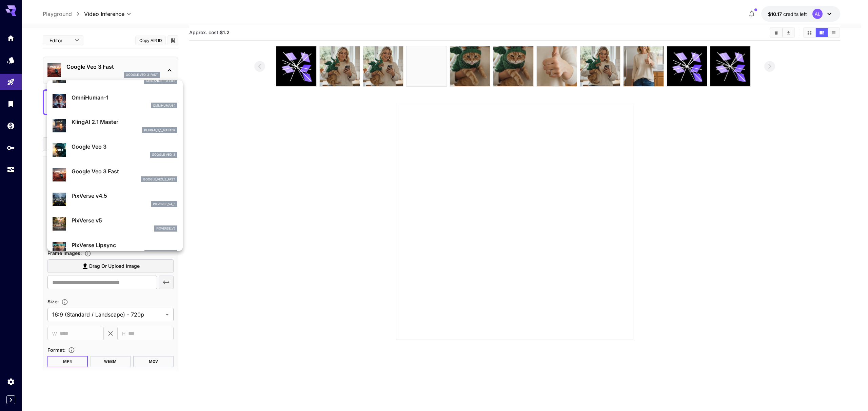  What do you see at coordinates (166, 228) in the screenshot?
I see `p: pixverse_v5` at bounding box center [166, 228].